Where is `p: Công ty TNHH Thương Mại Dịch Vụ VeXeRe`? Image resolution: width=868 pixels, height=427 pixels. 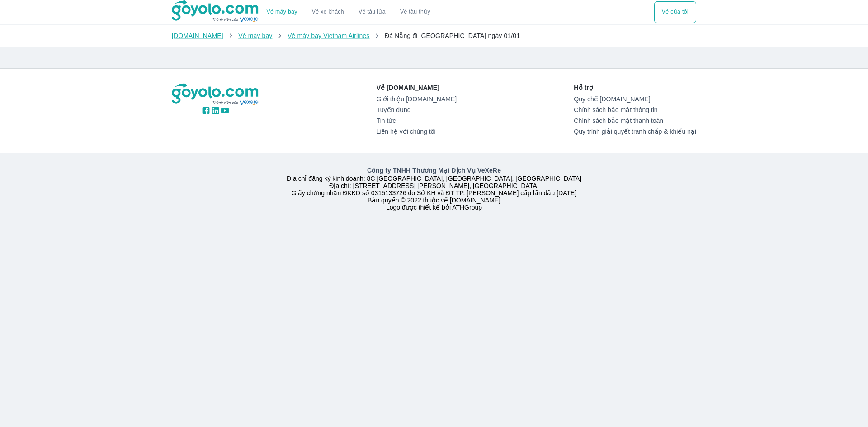 p: Công ty TNHH Thương Mại Dịch Vụ VeXeRe is located at coordinates (434, 170).